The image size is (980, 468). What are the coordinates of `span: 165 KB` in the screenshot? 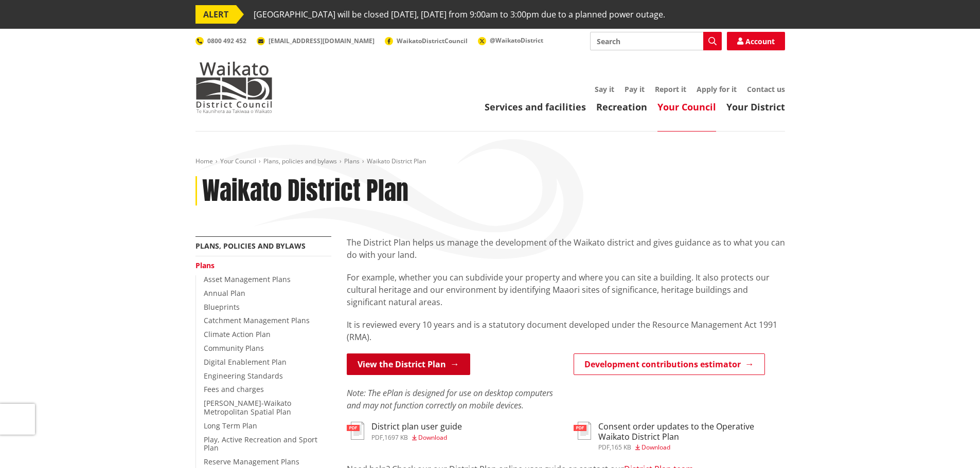 It's located at (621, 447).